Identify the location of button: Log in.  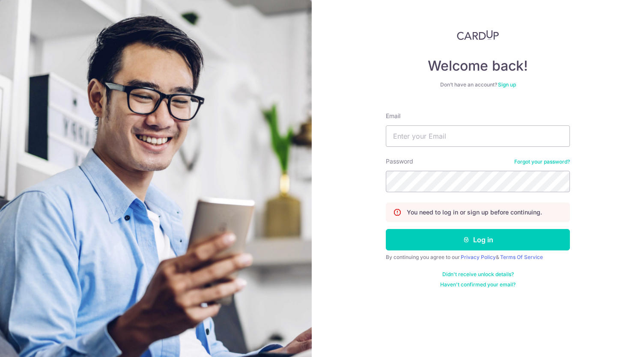
(478, 239).